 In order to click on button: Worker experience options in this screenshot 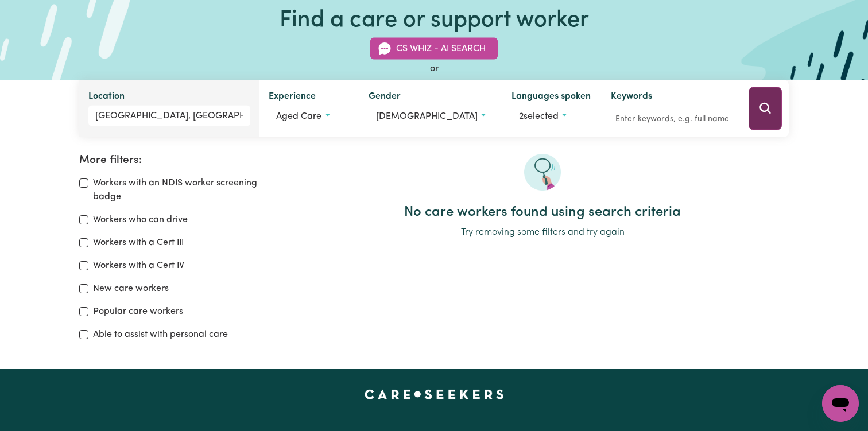, I will do `click(309, 116)`.